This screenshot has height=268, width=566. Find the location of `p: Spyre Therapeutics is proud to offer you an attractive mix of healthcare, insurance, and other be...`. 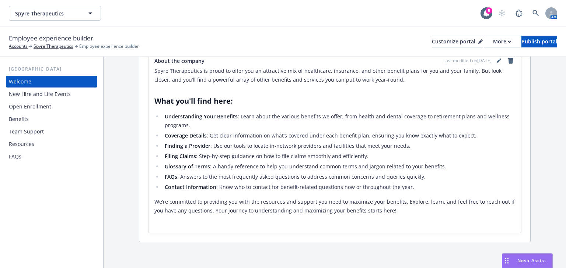

p: Spyre Therapeutics is proud to offer you an attractive mix of healthcare, insurance, and other be... is located at coordinates (334, 75).